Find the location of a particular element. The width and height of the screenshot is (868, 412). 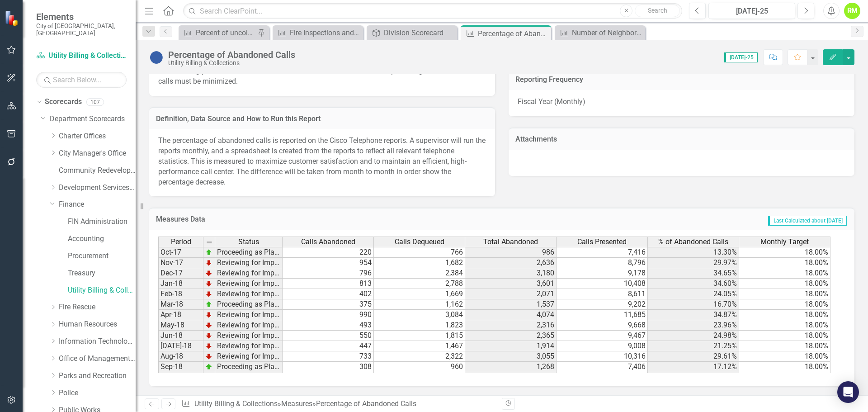

td: 24.98% is located at coordinates (694, 335).